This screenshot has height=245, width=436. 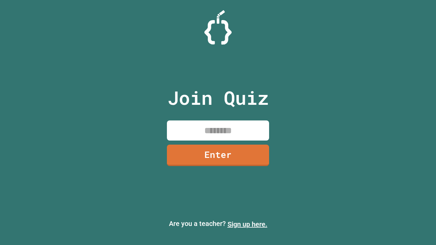 I want to click on a: Enter, so click(x=218, y=155).